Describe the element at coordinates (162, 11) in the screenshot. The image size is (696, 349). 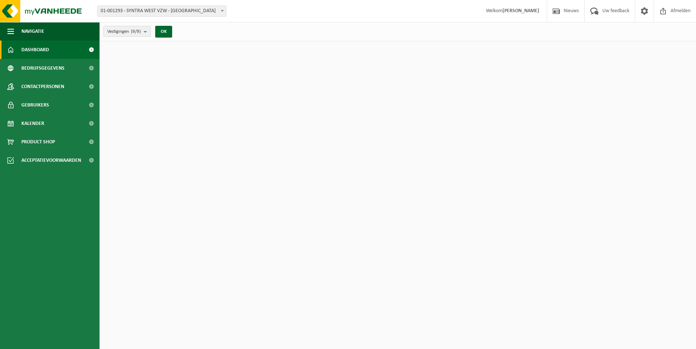
I see `span: 01-001293 - SYNTRA WEST VZW - SINT-MICHIELS` at that location.